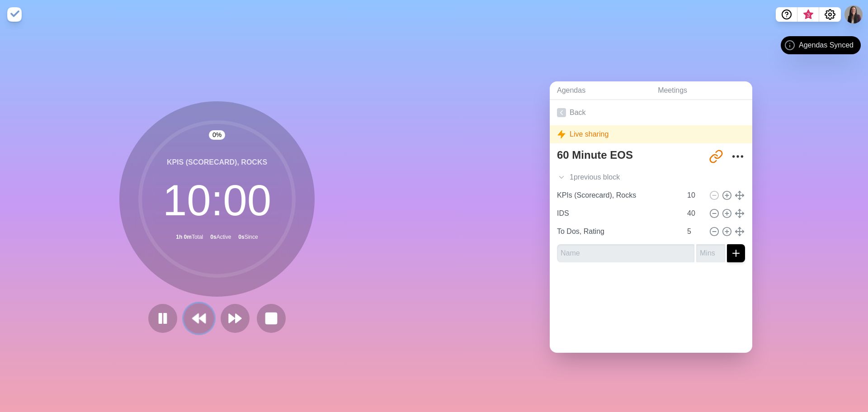 Image resolution: width=868 pixels, height=412 pixels. What do you see at coordinates (651, 134) in the screenshot?
I see `div: Live sharing` at bounding box center [651, 134].